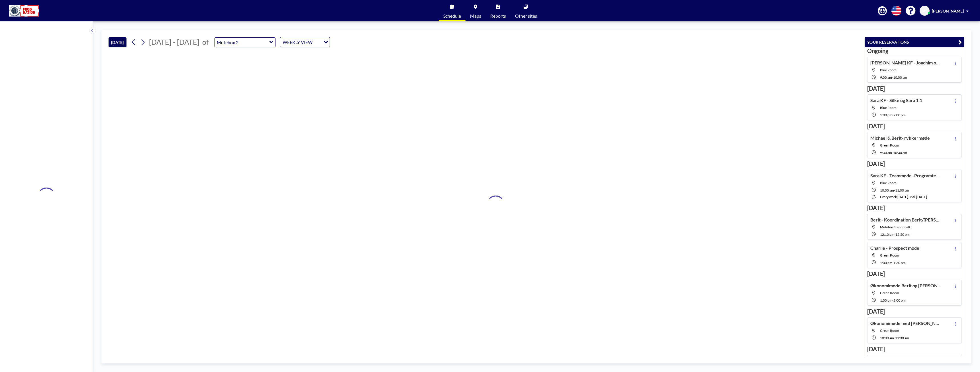 The height and width of the screenshot is (372, 980). I want to click on input: Search for option, so click(317, 42).